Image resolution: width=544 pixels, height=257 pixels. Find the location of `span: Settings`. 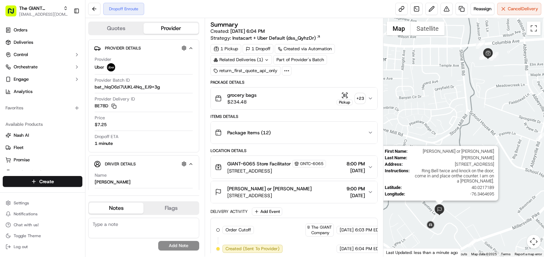

span: Settings is located at coordinates (21, 203).